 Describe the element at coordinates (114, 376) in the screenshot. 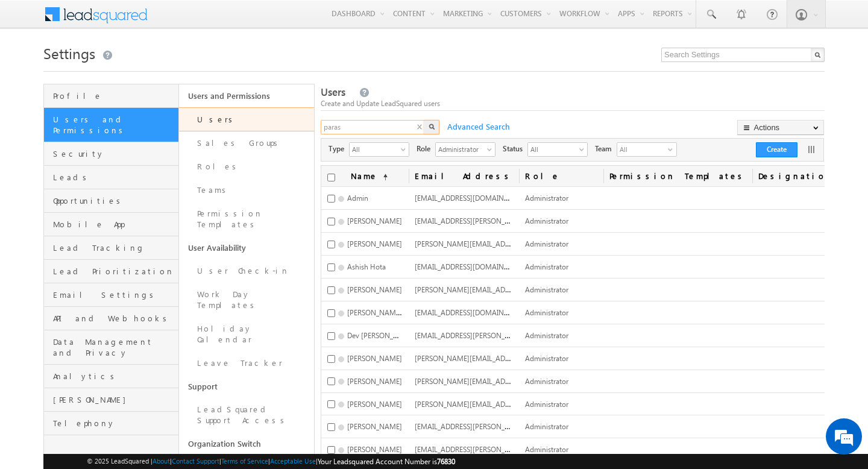

I see `span: Analytics` at that location.